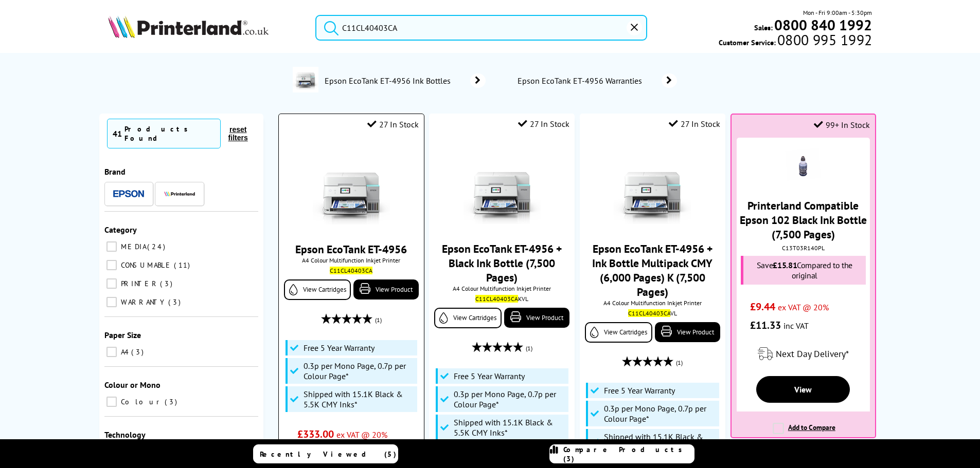  I want to click on img: Epson, so click(129, 194).